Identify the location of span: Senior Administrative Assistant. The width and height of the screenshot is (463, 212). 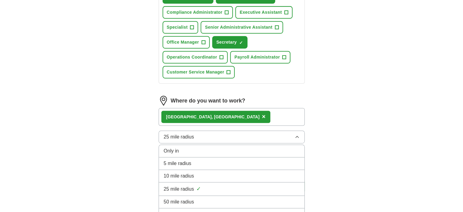
(239, 27).